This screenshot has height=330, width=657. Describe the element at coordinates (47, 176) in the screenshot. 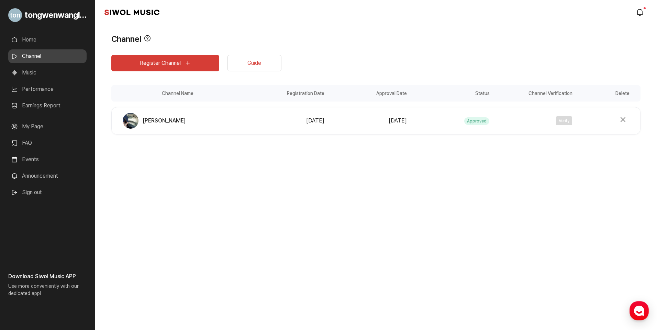

I see `a: Announcement` at that location.